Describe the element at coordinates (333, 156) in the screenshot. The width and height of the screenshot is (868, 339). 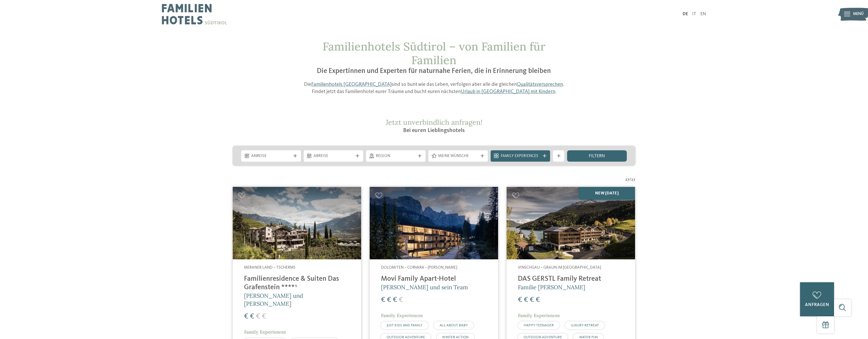
I see `span: Abreise` at that location.